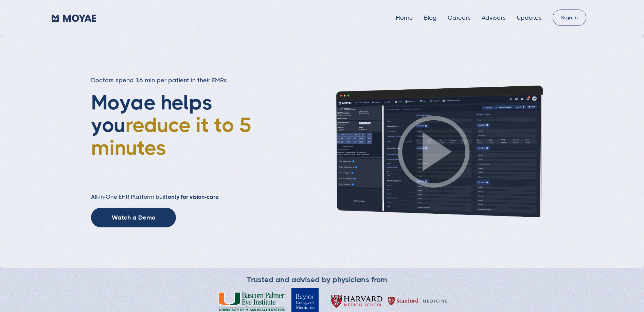  I want to click on a: Careers, so click(459, 18).